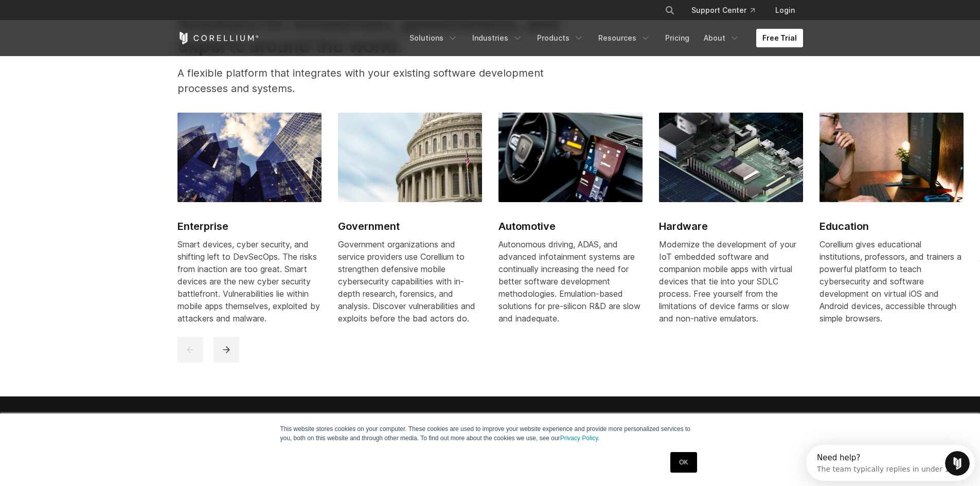 The image size is (980, 486). What do you see at coordinates (779, 38) in the screenshot?
I see `a: Free Trial` at bounding box center [779, 38].